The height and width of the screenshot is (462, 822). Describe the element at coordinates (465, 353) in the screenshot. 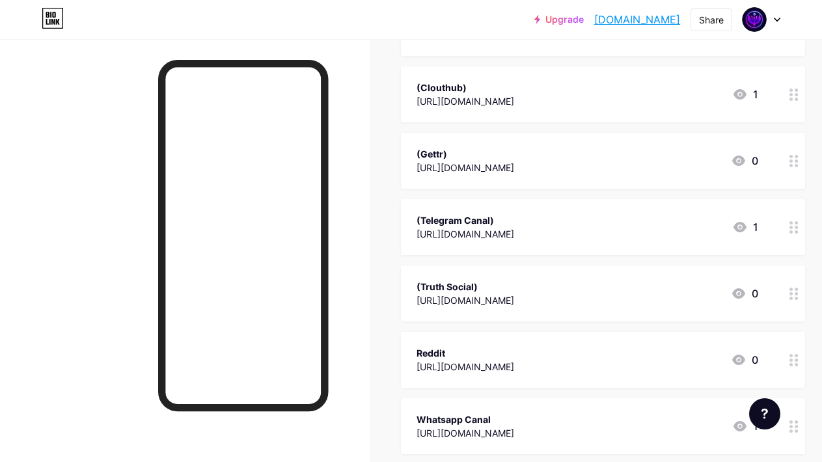

I see `div: Reddit` at that location.